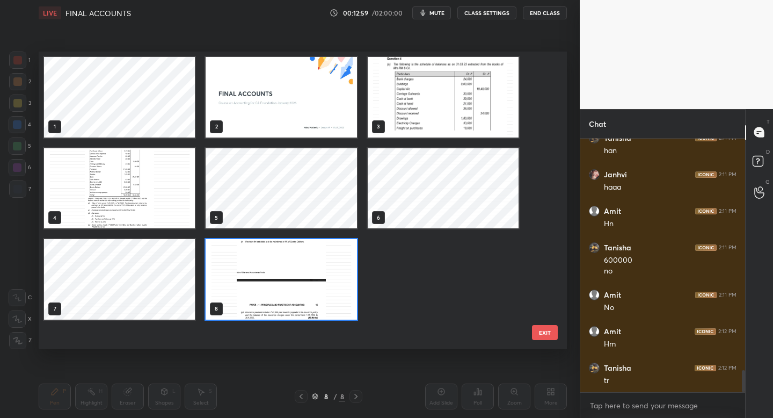  I want to click on div: 600000, so click(670, 261).